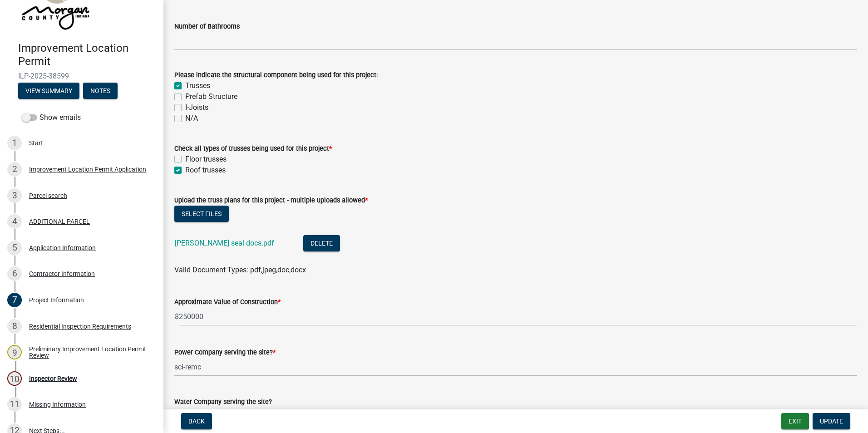 The height and width of the screenshot is (433, 868). What do you see at coordinates (14, 169) in the screenshot?
I see `div: 2` at bounding box center [14, 169].